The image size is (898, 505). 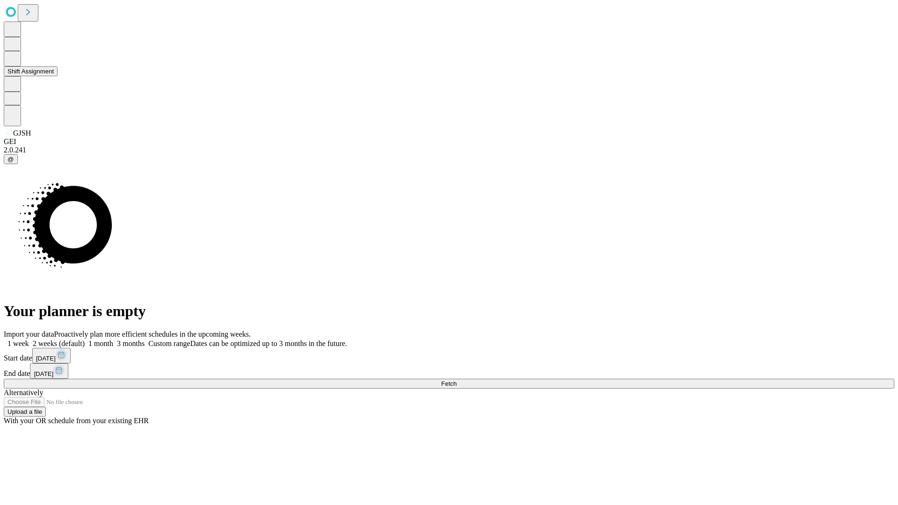 I want to click on div: End date, so click(x=449, y=371).